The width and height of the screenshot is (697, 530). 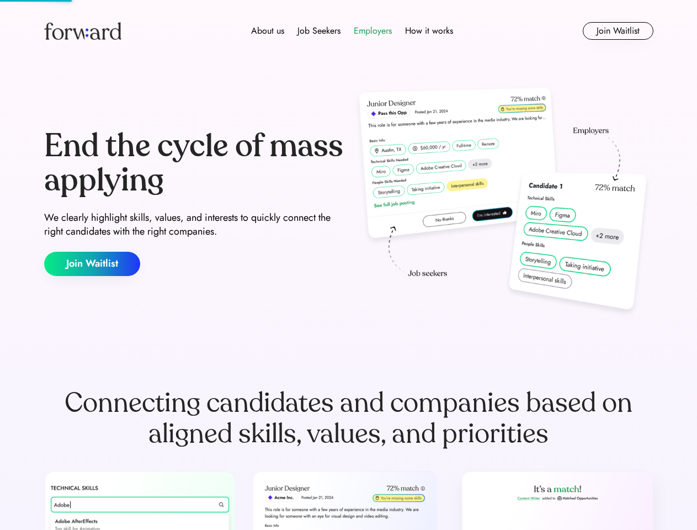 I want to click on div: Job Seekers, so click(x=319, y=31).